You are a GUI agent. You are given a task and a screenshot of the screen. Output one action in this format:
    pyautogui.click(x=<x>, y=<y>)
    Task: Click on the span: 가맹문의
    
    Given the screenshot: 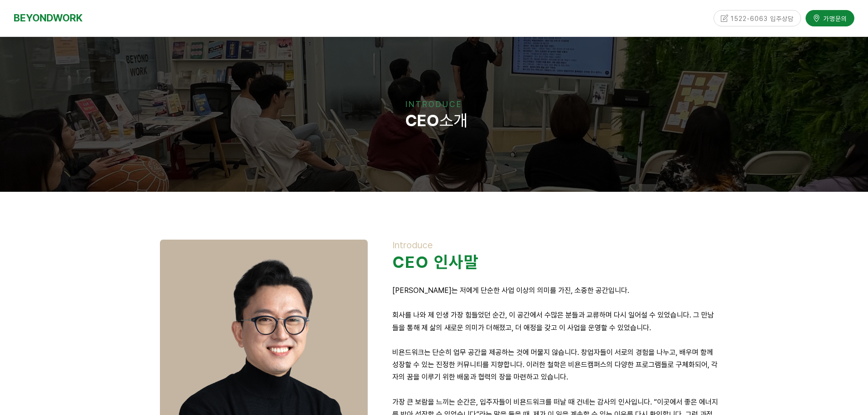 What is the action you would take?
    pyautogui.click(x=833, y=18)
    